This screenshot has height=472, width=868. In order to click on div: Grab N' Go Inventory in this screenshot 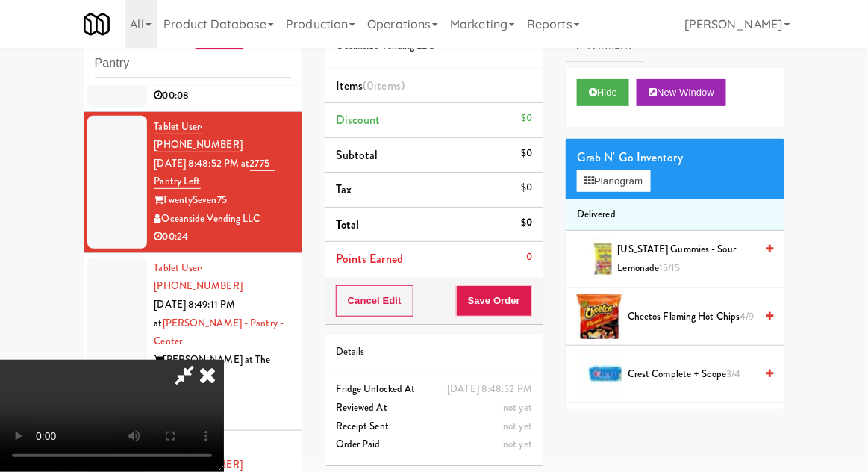, I will do `click(675, 157)`.